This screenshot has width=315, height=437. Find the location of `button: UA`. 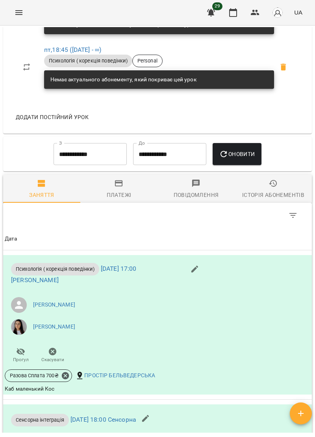

button: UA is located at coordinates (298, 12).